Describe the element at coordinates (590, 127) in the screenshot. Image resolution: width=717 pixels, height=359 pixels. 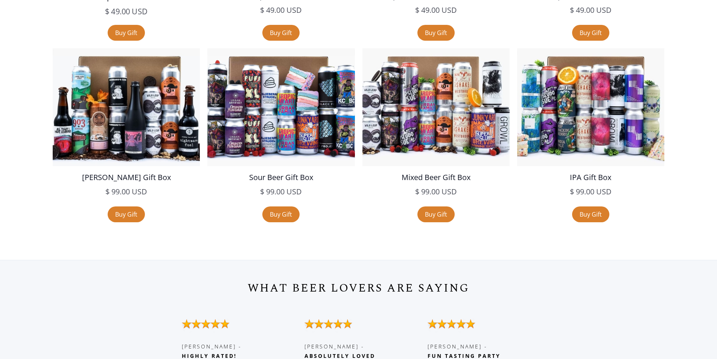
I see `a: IPA Gift Box$ 99.00 USD` at that location.